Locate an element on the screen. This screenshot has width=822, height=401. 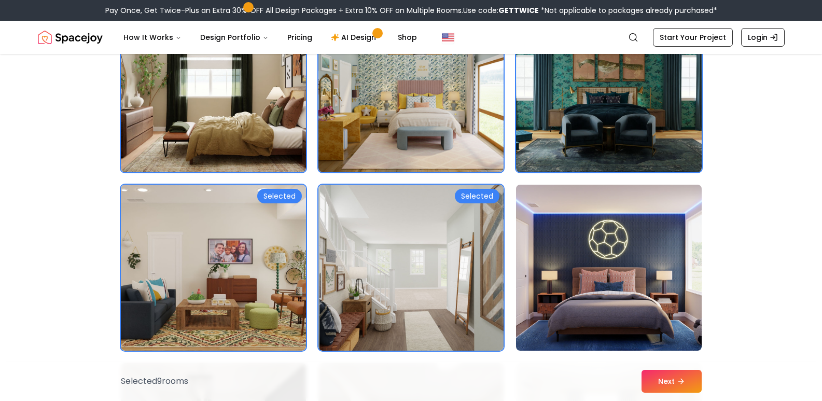
nav: Global is located at coordinates (411, 37).